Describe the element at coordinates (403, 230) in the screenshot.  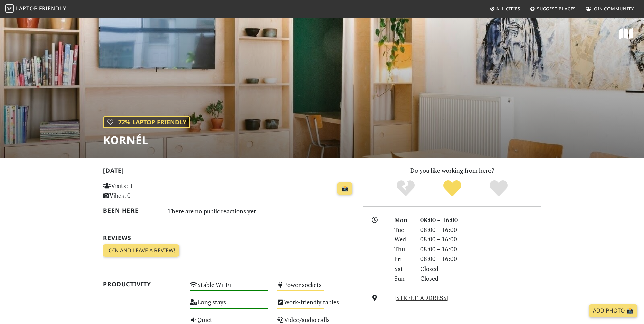
I see `div: Tue` at that location.